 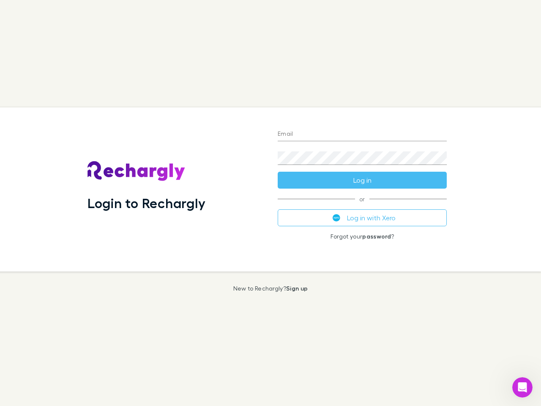 What do you see at coordinates (297, 288) in the screenshot?
I see `a: Sign up` at bounding box center [297, 288].